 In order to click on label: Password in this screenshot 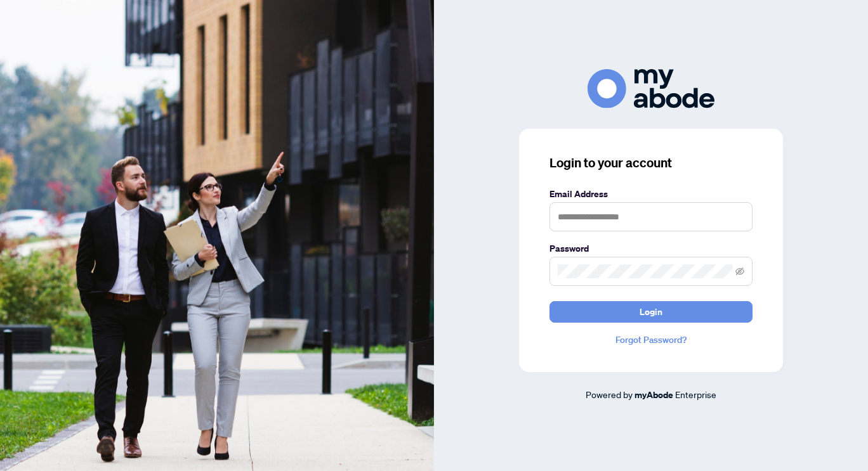, I will do `click(651, 249)`.